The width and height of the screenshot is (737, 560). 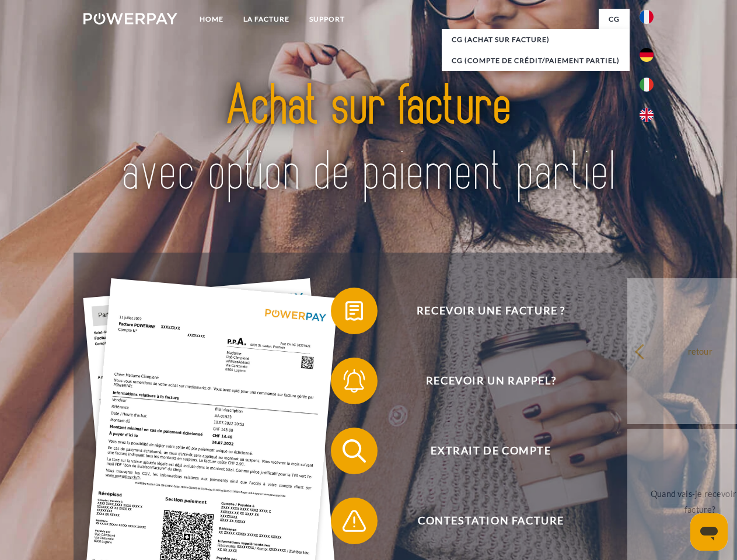 What do you see at coordinates (536, 60) in the screenshot?
I see `a: CG (Compte de crédit/paiement partiel)` at bounding box center [536, 60].